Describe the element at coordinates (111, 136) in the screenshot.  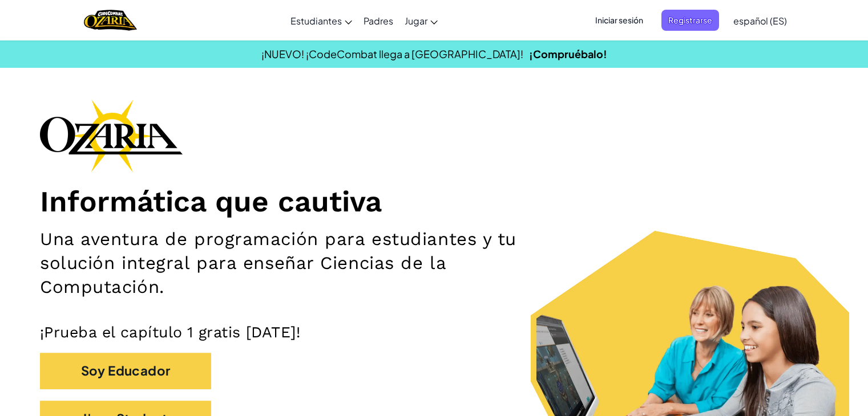
I see `img: Ozaria branding logo` at that location.